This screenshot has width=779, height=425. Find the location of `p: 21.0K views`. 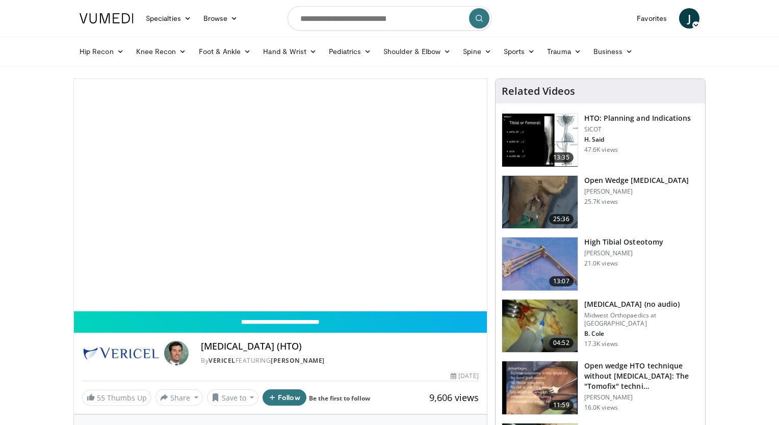

p: 21.0K views is located at coordinates (601, 264).